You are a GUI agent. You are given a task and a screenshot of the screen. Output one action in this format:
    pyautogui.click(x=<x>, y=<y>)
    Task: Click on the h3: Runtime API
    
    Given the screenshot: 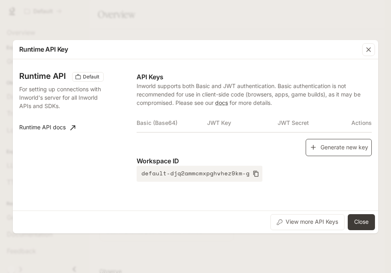 What is the action you would take?
    pyautogui.click(x=42, y=76)
    